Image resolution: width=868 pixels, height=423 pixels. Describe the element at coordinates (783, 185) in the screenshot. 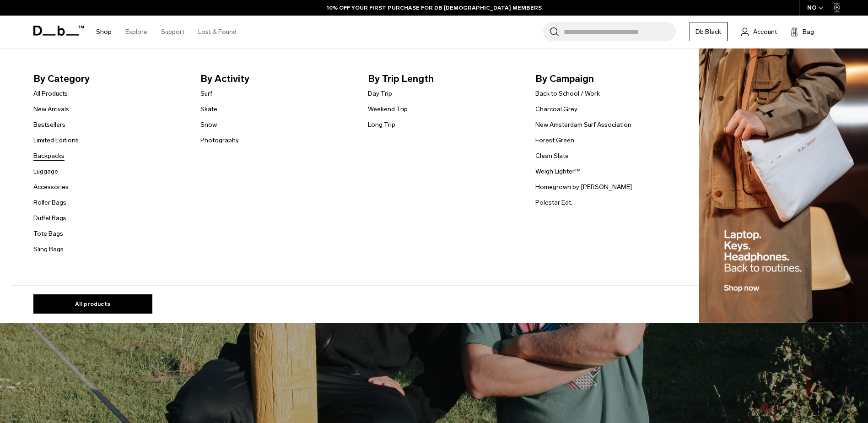

I see `img: Db` at that location.